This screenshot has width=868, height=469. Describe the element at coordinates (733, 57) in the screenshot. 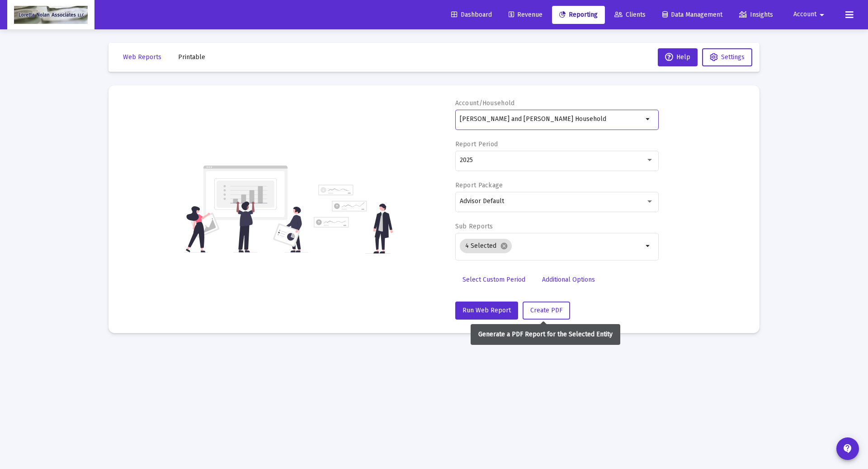

I see `span: Settings` at that location.